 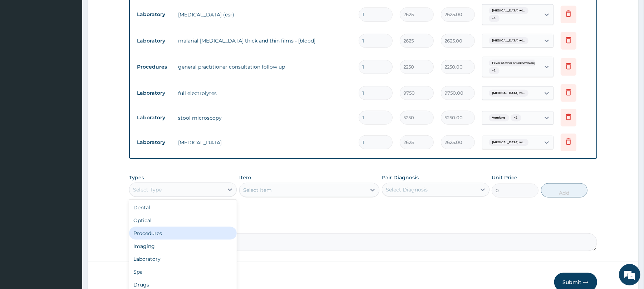 What do you see at coordinates (494, 18) in the screenshot?
I see `span: + 3` at bounding box center [494, 18].